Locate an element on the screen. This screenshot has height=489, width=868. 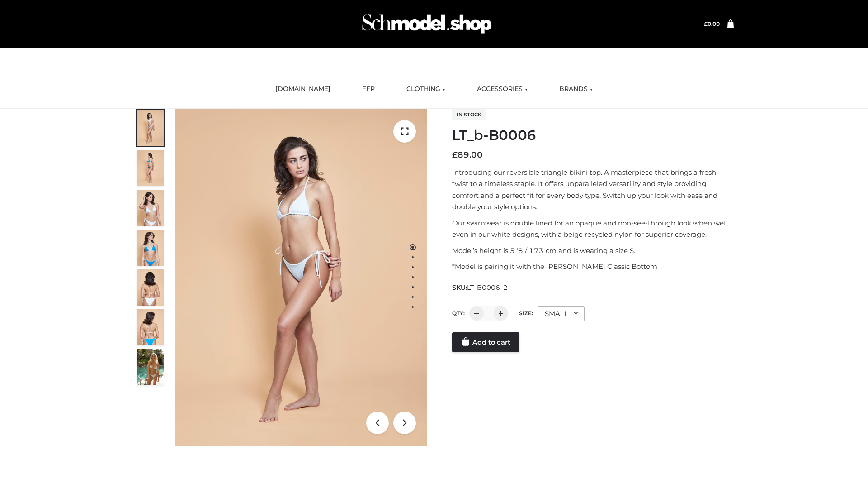
img: Arieltop_CloudNine_AzureSky2.jpg is located at coordinates (151, 367).